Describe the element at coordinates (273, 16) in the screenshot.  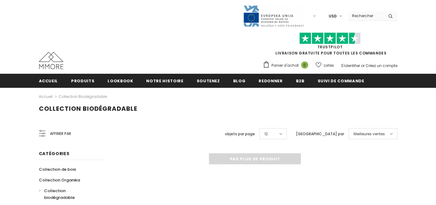
I see `a: Javni Razpis` at that location.